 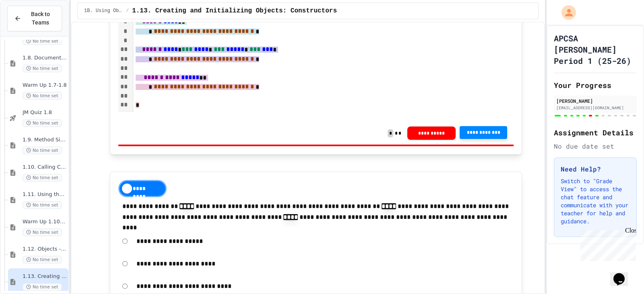 I want to click on div: Chat with us now!Close, so click(x=30, y=27).